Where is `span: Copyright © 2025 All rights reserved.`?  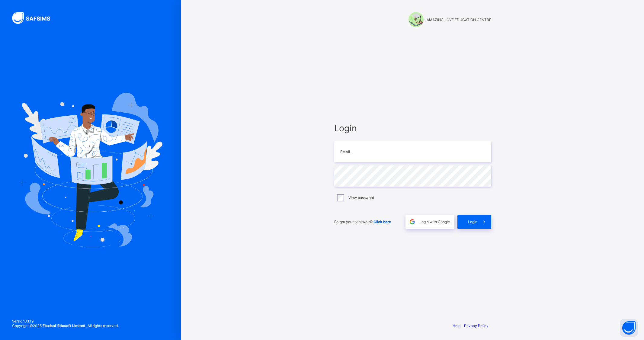
span: Copyright © 2025 All rights reserved. is located at coordinates (65, 326).